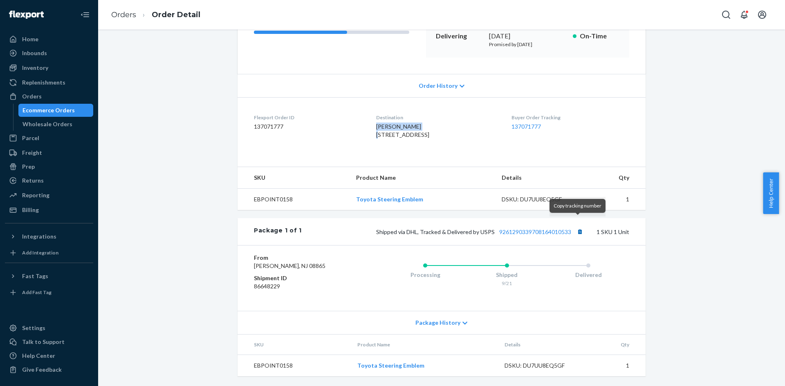 This screenshot has width=785, height=386. Describe the element at coordinates (49, 195) in the screenshot. I see `a: Reporting` at that location.